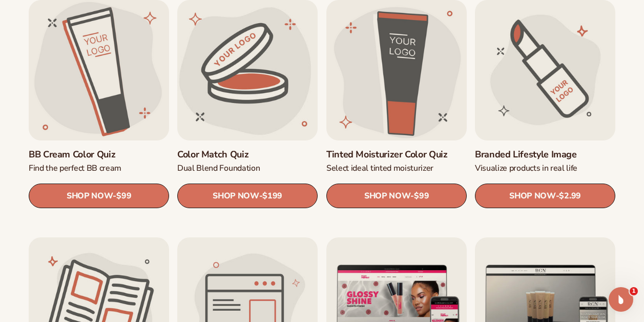 This screenshot has height=322, width=644. Describe the element at coordinates (570, 196) in the screenshot. I see `span: $2.99` at that location.